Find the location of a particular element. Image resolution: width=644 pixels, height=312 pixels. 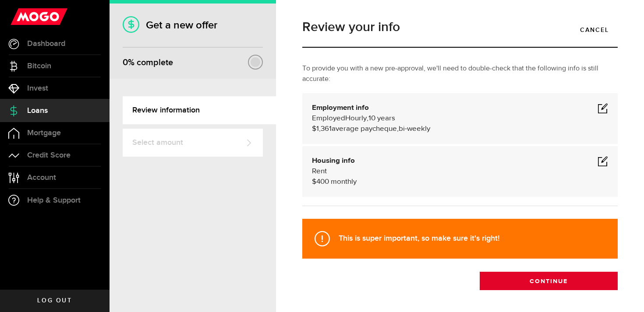

b: Employment info is located at coordinates (340, 108).